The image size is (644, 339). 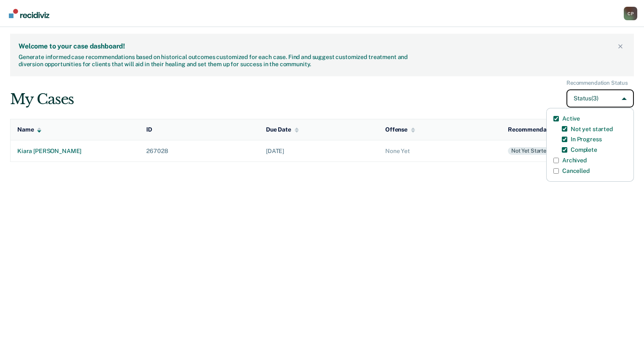 I want to click on label: In Progress, so click(x=585, y=139).